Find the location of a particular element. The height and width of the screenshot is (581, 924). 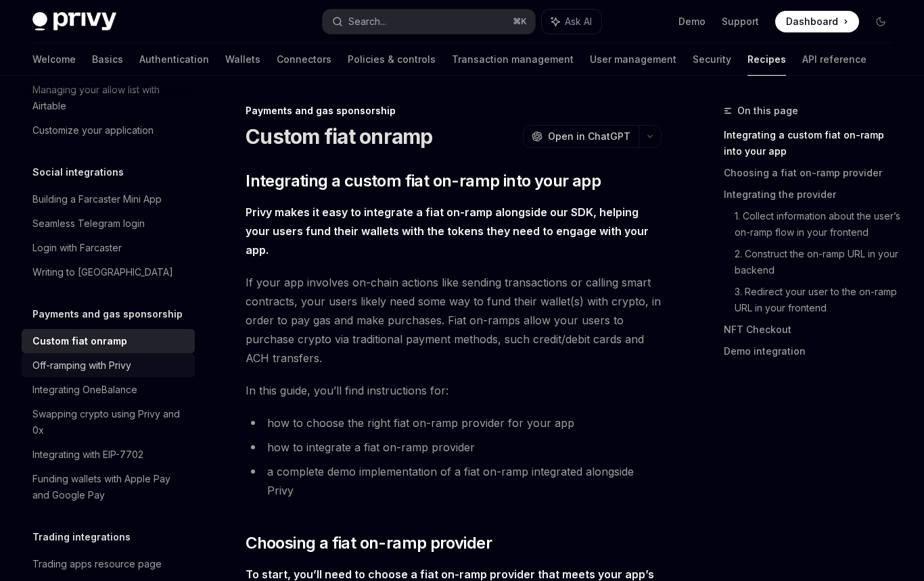

a: Wallets is located at coordinates (243, 60).